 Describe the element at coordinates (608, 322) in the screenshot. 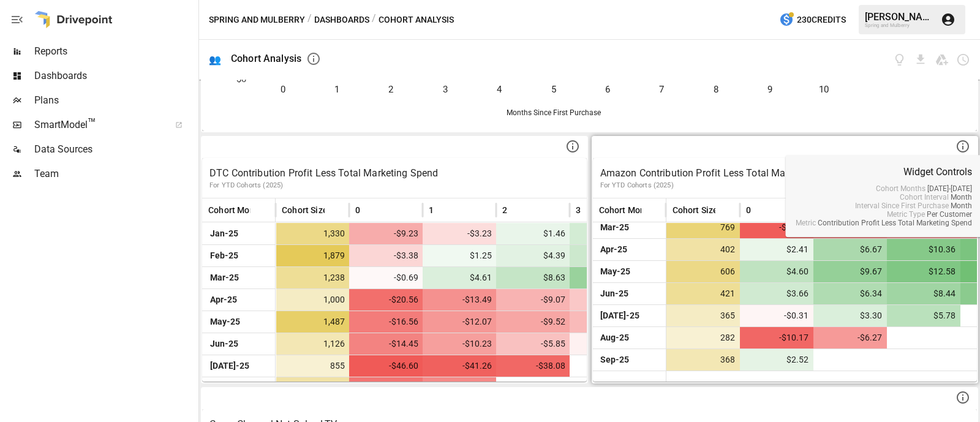

I see `span: -$6.48` at that location.